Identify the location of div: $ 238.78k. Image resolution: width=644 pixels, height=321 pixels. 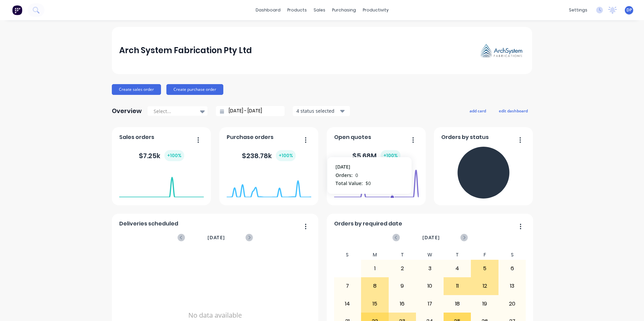
(269, 156).